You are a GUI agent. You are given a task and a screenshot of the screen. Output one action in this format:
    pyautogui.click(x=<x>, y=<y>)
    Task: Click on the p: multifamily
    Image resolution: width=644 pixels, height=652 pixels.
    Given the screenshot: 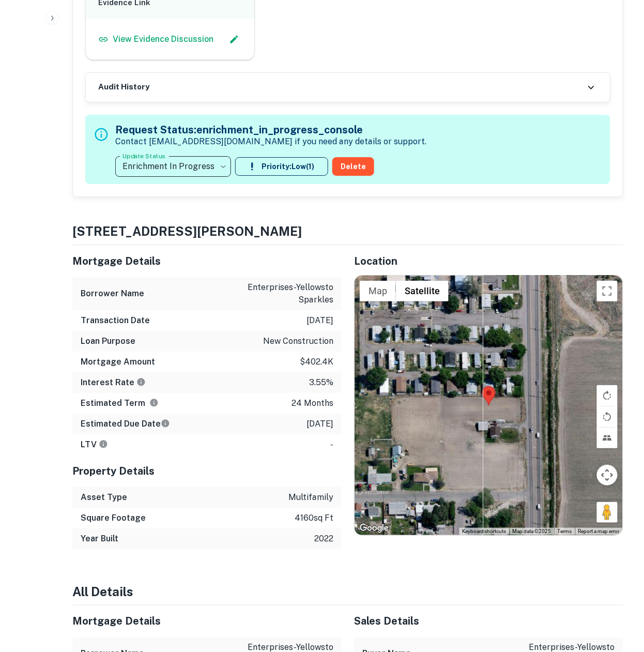 What is the action you would take?
    pyautogui.click(x=310, y=497)
    